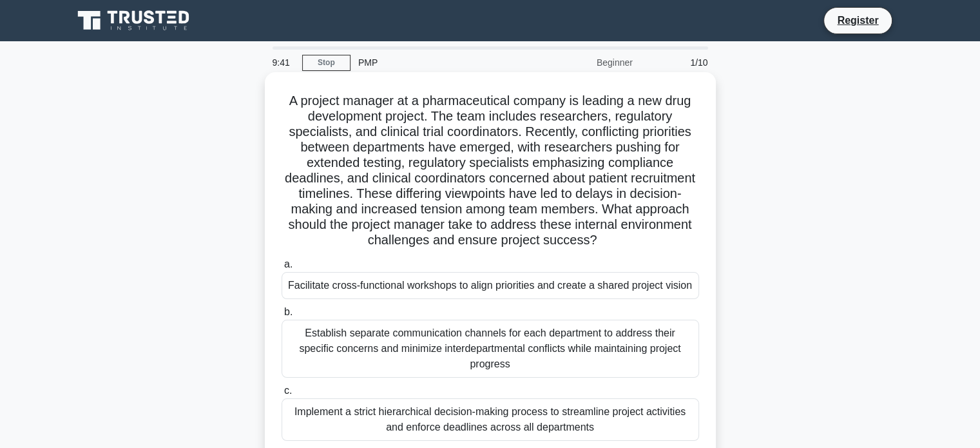 Image resolution: width=980 pixels, height=448 pixels. Describe the element at coordinates (283, 62) in the screenshot. I see `div: 9:41` at that location.